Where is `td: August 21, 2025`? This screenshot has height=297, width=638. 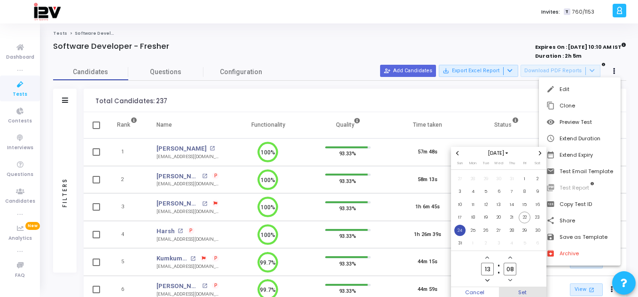
td: August 21, 2025 is located at coordinates (511, 218).